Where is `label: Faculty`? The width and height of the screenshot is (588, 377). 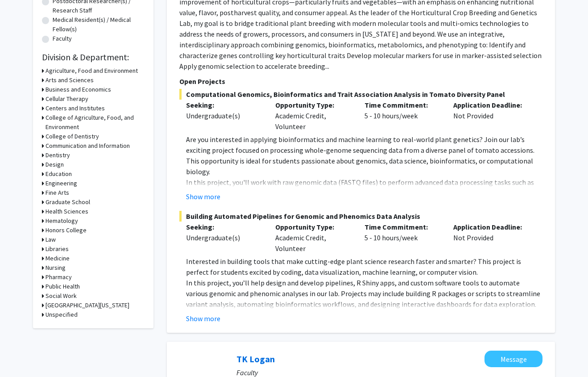 label: Faculty is located at coordinates (62, 38).